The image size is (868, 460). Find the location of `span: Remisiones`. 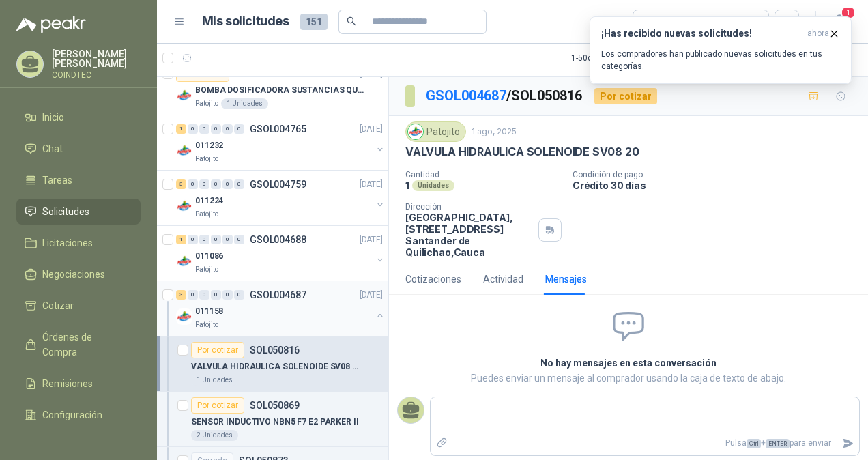

span: Remisiones is located at coordinates (68, 384).